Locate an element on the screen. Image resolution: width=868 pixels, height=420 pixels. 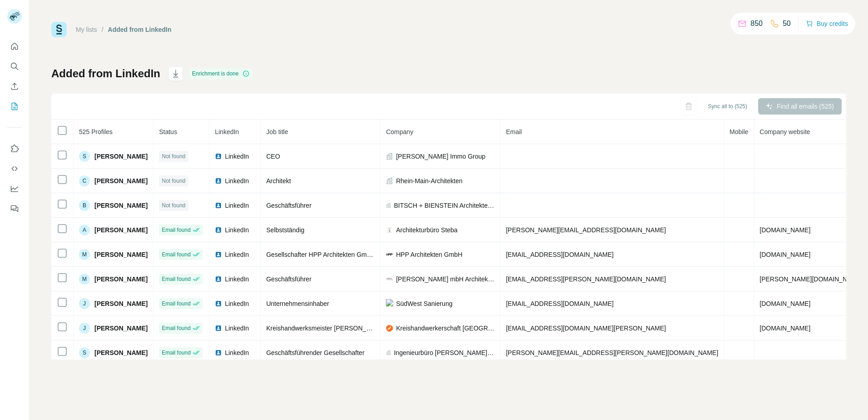
span: Job title is located at coordinates (277, 132).